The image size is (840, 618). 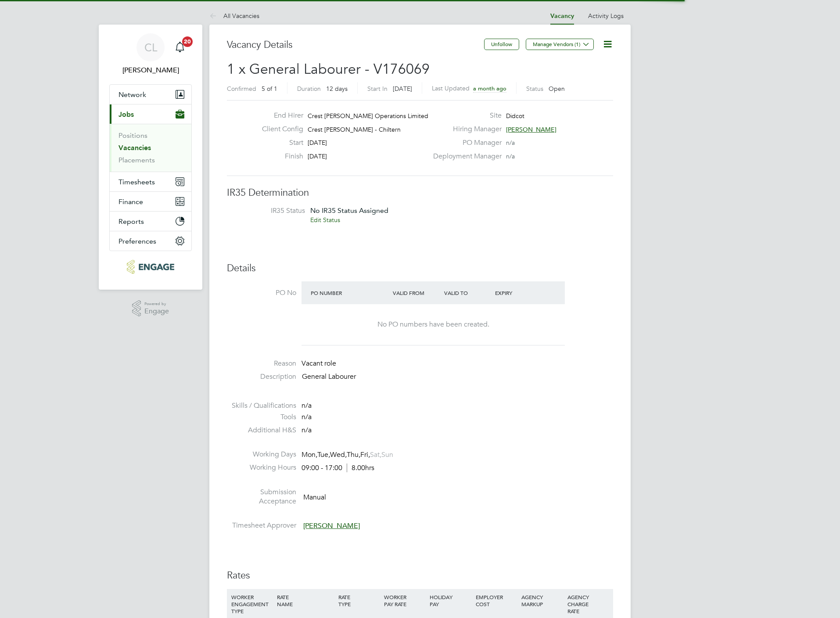 I want to click on label: Site, so click(x=465, y=115).